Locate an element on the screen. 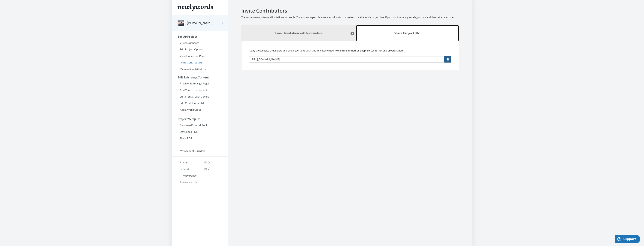 This screenshot has width=644, height=246. a: Preview & Arrange Pages is located at coordinates (200, 84).